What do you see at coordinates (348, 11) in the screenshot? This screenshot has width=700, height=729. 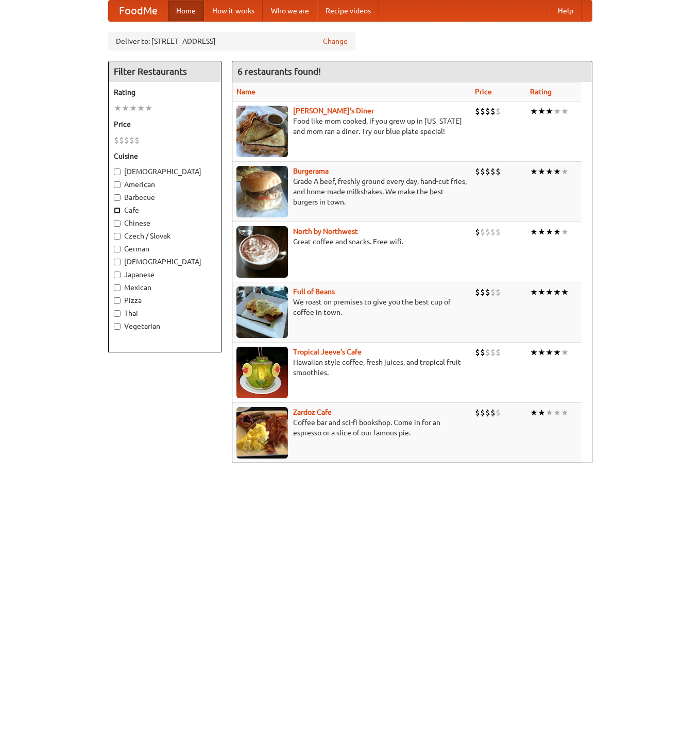 I see `a: Recipe videos` at bounding box center [348, 11].